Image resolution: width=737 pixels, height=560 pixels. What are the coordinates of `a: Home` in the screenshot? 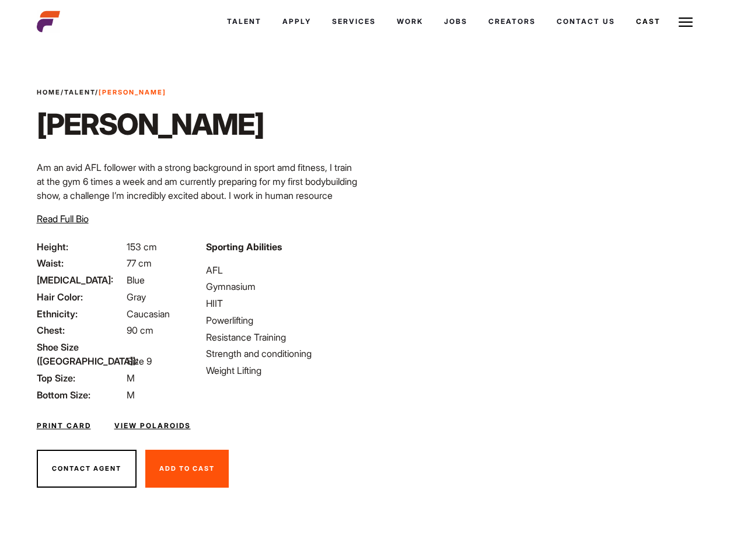 It's located at (48, 92).